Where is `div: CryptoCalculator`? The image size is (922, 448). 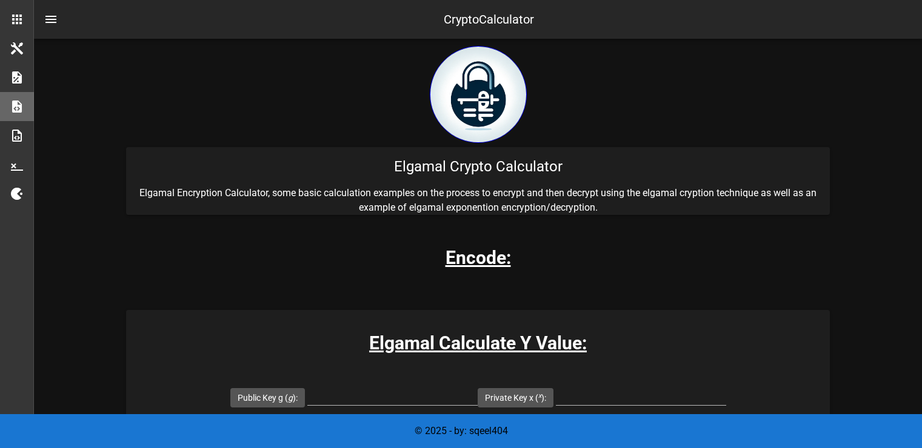
div: CryptoCalculator is located at coordinates (488, 19).